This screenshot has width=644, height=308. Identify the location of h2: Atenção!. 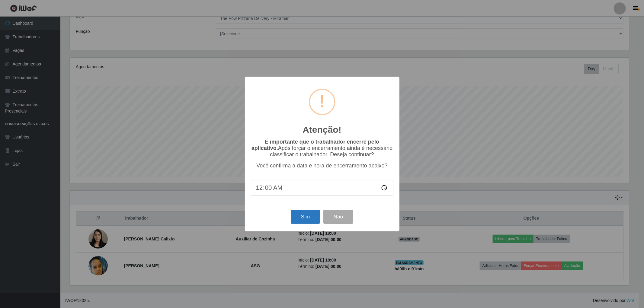
(322, 130).